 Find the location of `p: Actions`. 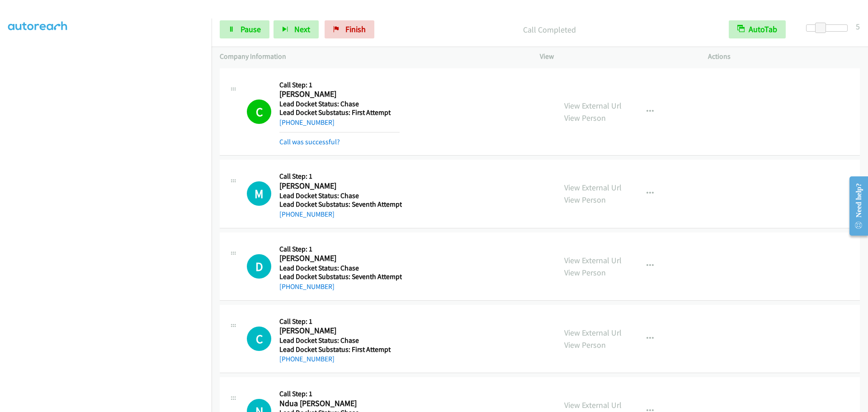

p: Actions is located at coordinates (783, 56).